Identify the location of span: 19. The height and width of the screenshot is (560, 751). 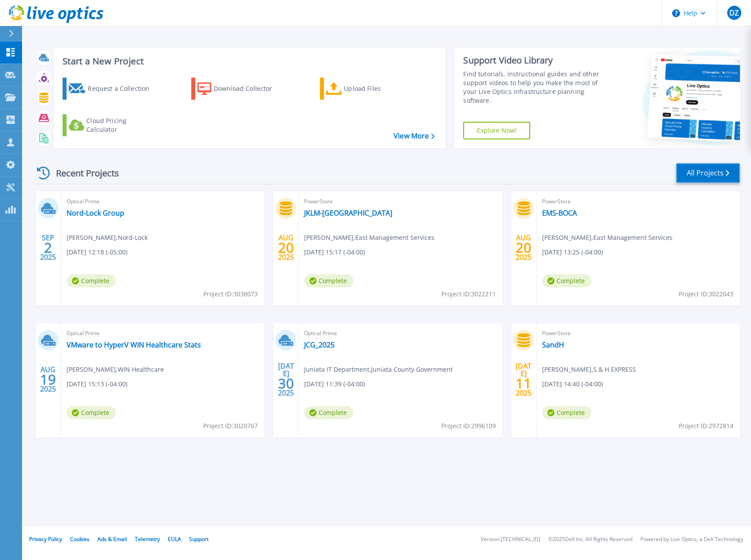
(48, 379).